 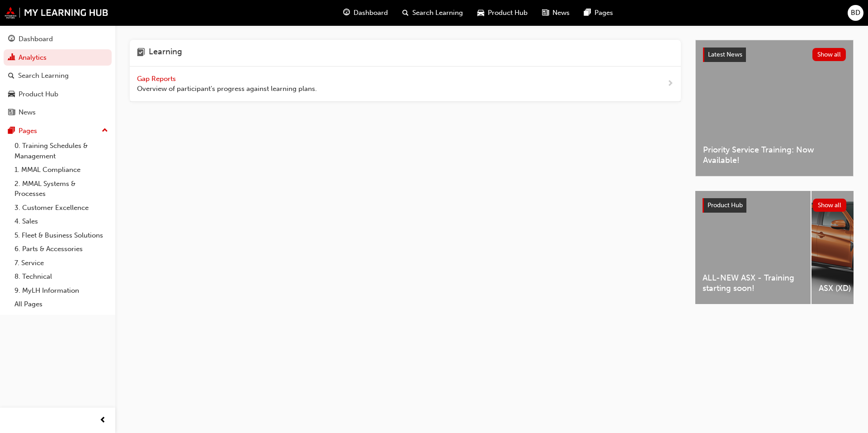 I want to click on a: Latest NewsShow allPriority Service Training: Now Available!, so click(x=775, y=108).